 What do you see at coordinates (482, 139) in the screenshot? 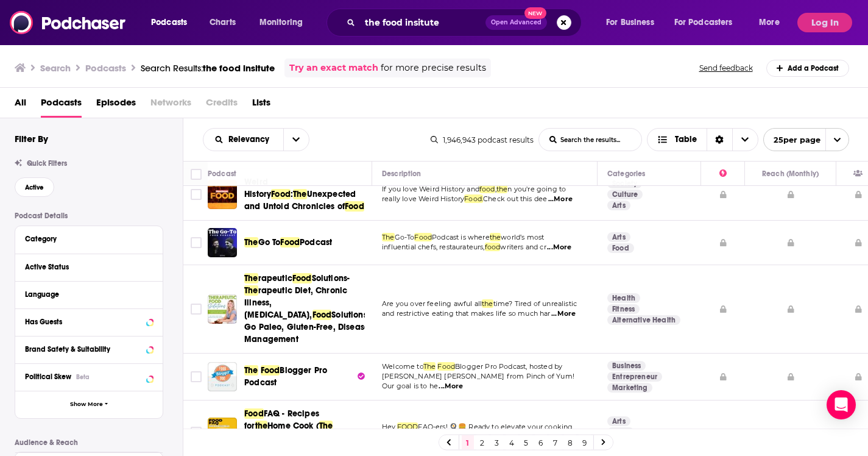
I see `div: 1,946,943 podcast results` at bounding box center [482, 139].